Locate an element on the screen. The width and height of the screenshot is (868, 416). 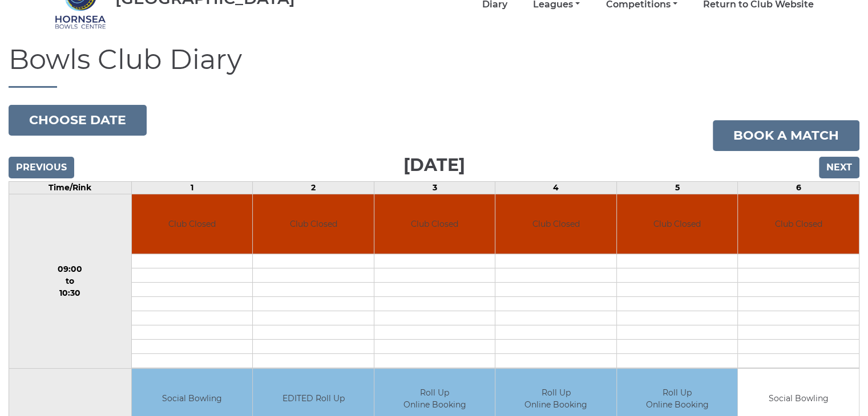
input: Next is located at coordinates (839, 167).